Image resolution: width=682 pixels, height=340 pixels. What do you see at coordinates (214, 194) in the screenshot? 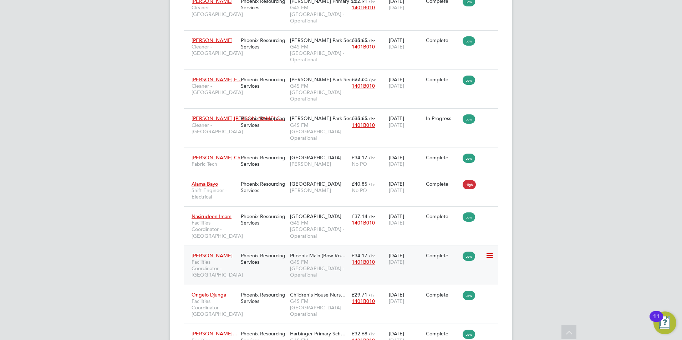
I see `span: Shift Engineer - Electrical` at bounding box center [214, 194].